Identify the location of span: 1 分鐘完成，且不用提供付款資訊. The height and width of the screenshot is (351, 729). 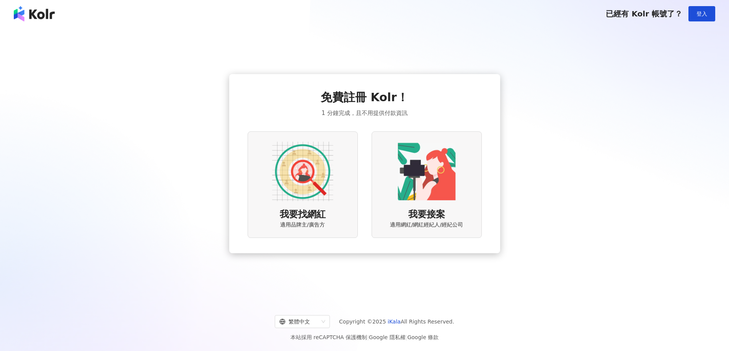
(364, 113).